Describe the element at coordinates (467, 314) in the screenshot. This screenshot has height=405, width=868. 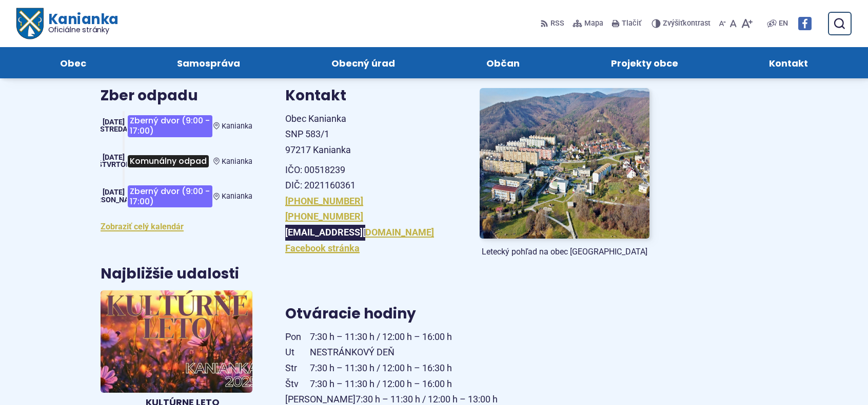
I see `h3: Otváracie hodiny` at that location.